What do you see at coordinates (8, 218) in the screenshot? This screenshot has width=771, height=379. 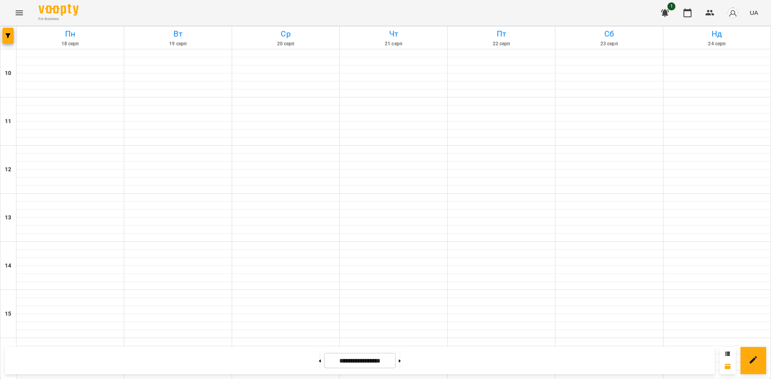 I see `h6: 13` at bounding box center [8, 218].